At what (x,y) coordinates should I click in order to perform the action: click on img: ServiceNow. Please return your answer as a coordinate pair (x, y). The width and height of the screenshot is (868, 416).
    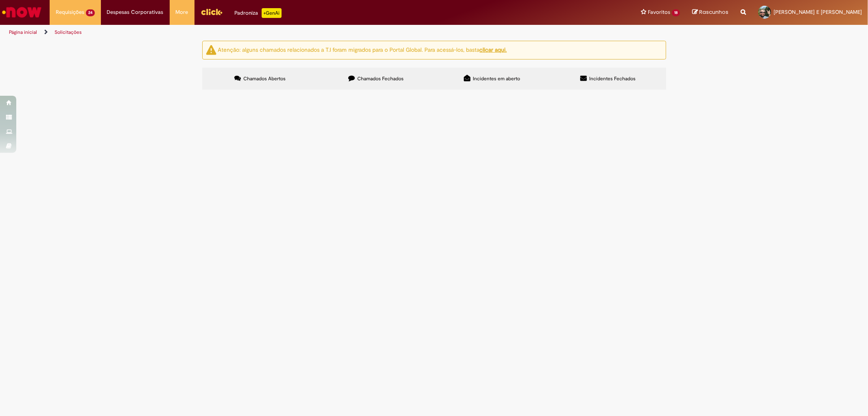
    Looking at the image, I should click on (21, 12).